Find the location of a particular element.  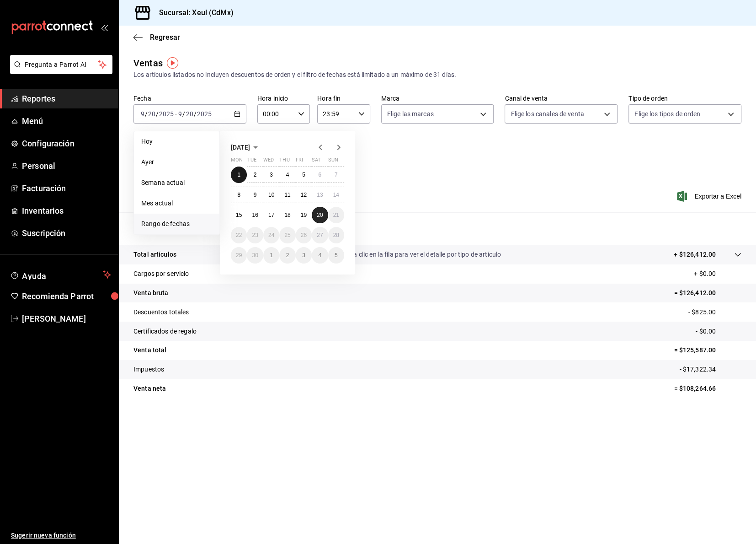

abbr: September 30, 2025 is located at coordinates (255, 255).